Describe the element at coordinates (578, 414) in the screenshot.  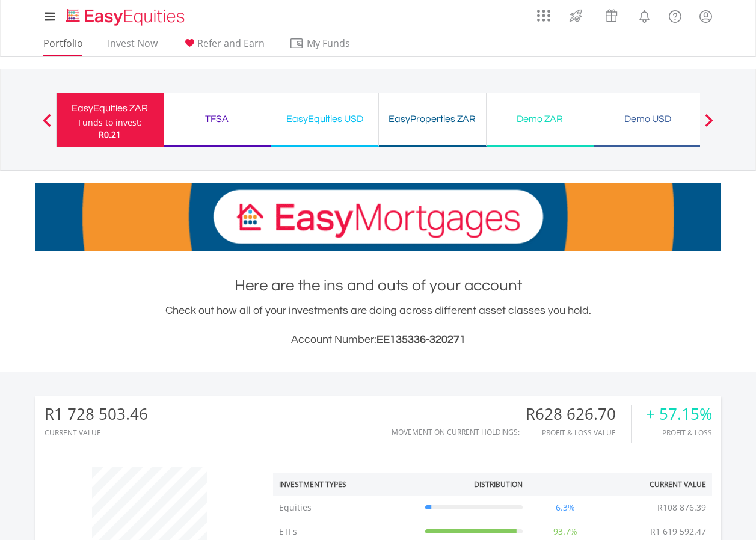
I see `div: R628 626.70` at that location.